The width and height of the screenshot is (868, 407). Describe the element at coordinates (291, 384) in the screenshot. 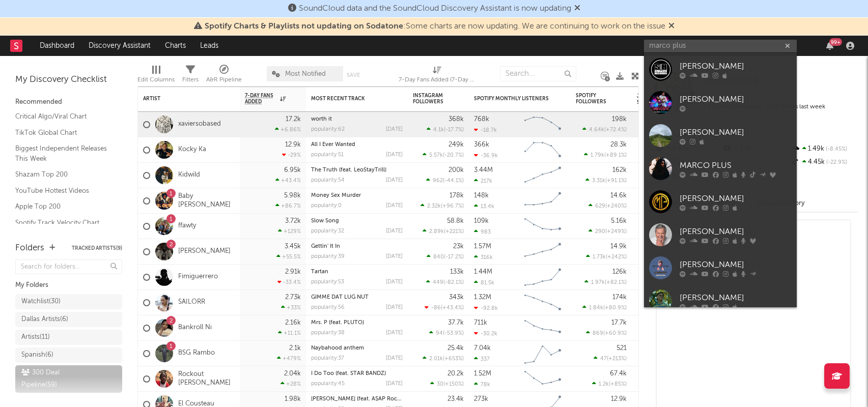

I see `div: +28 %` at that location.